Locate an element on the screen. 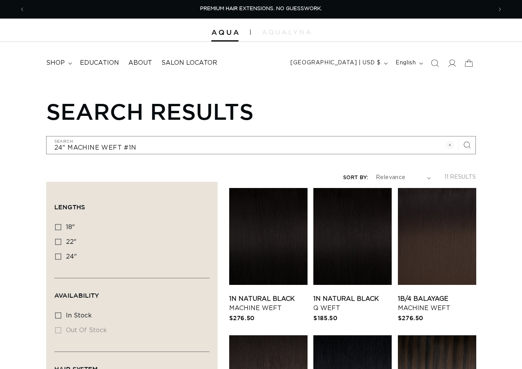 The width and height of the screenshot is (522, 369). span: 24" is located at coordinates (71, 257).